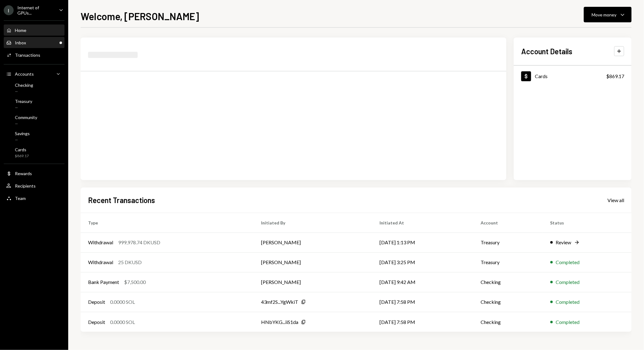 The height and width of the screenshot is (350, 644). What do you see at coordinates (280, 322) in the screenshot?
I see `div: HNbYKG...iiS1da` at bounding box center [280, 322].